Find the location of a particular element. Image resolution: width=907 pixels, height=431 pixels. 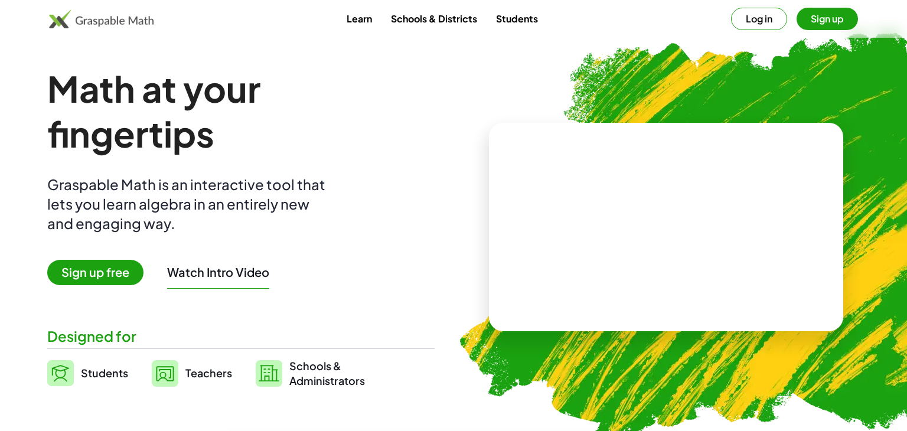

span: Students is located at coordinates (105, 373).